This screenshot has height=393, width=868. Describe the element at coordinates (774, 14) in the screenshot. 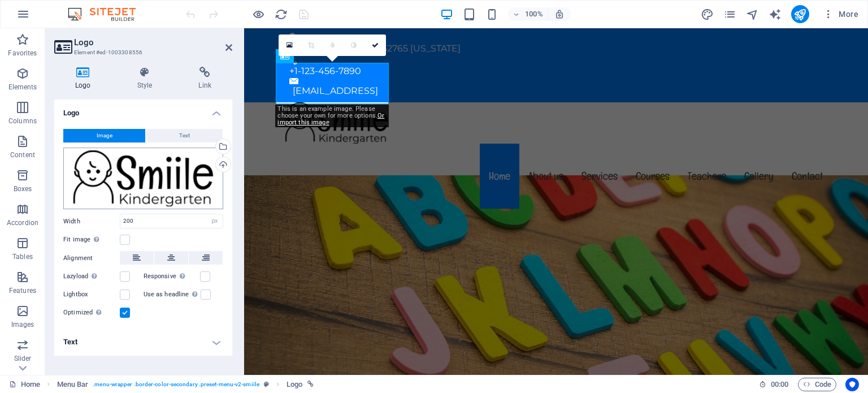

I see `i: AI Writer` at that location.